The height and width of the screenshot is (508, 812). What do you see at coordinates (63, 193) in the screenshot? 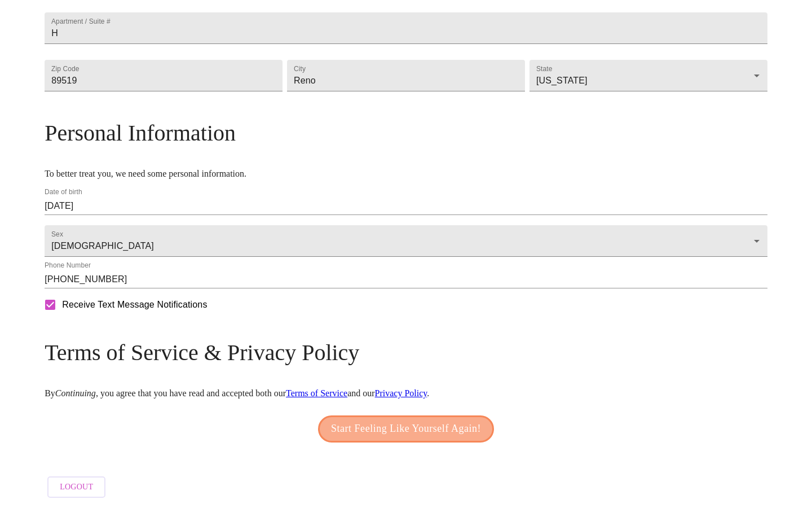
I see `label: Date of birth` at bounding box center [63, 193].